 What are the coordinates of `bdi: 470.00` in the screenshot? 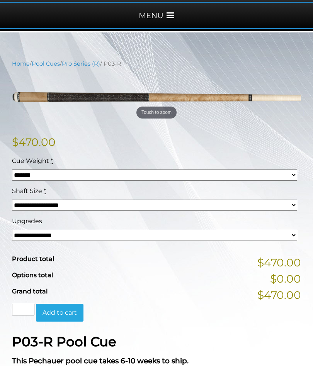 It's located at (34, 142).